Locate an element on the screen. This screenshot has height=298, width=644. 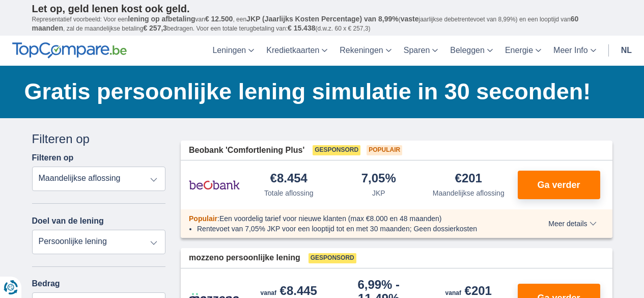
div: €201 is located at coordinates (469, 179).